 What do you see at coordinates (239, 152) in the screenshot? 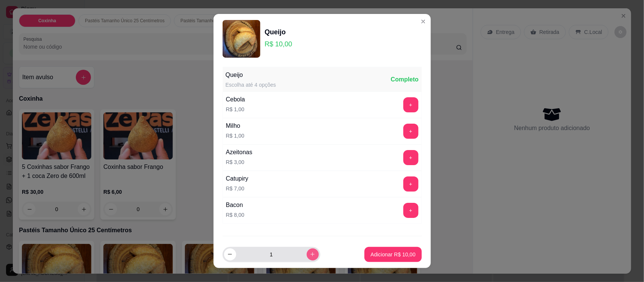
I see `div: Azeitonas` at bounding box center [239, 152].